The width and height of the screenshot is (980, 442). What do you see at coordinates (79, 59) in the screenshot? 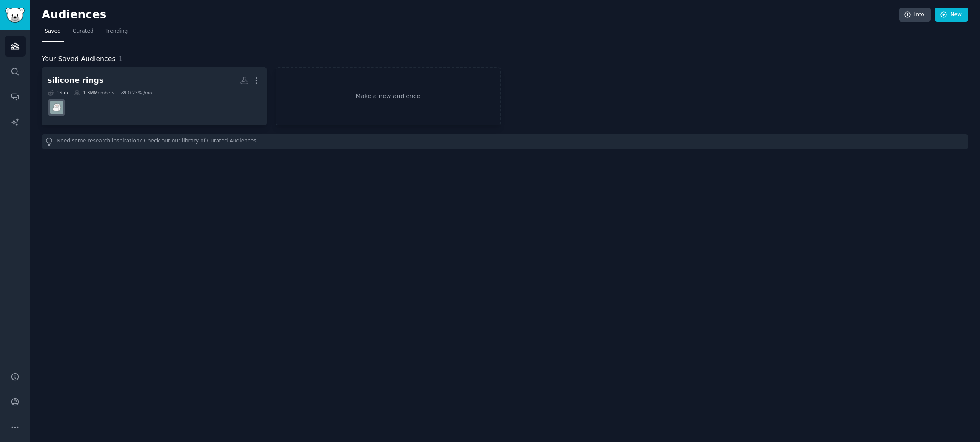
I see `span: Your Saved Audiences` at bounding box center [79, 59].